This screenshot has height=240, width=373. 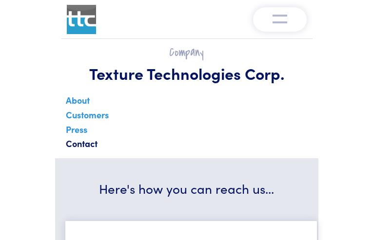 I want to click on h1: Texture Technologies Corp., so click(x=187, y=74).